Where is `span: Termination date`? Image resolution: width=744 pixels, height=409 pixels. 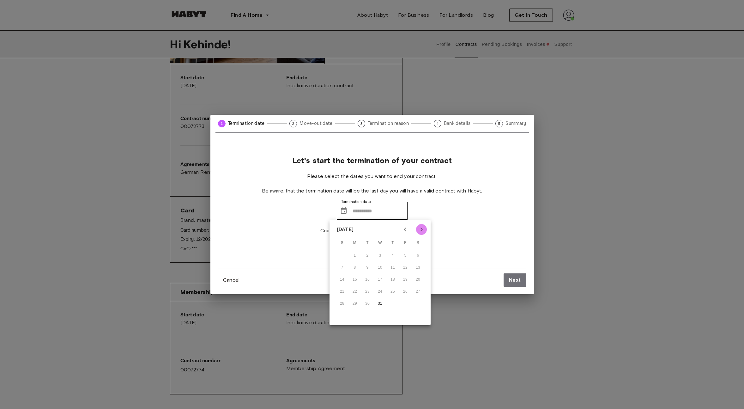 span: Termination date is located at coordinates (246, 123).